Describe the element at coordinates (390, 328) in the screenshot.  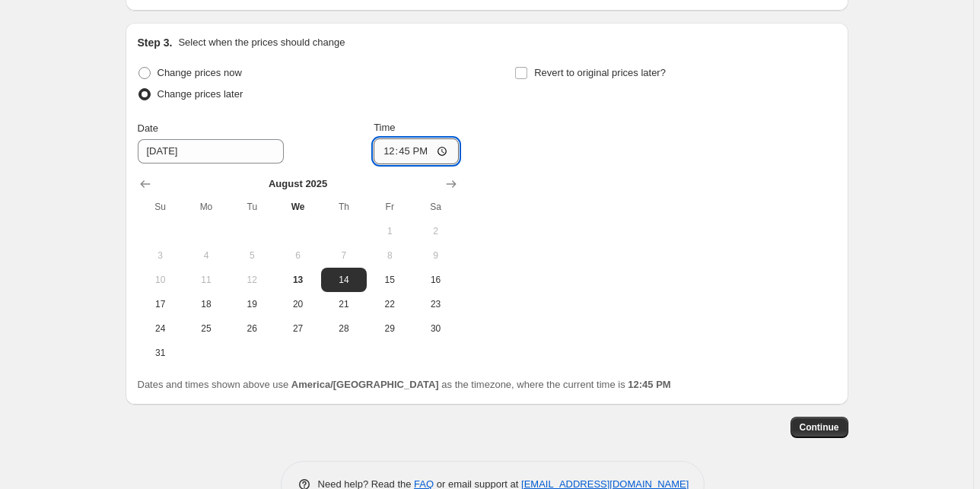
I see `span: 29` at that location.